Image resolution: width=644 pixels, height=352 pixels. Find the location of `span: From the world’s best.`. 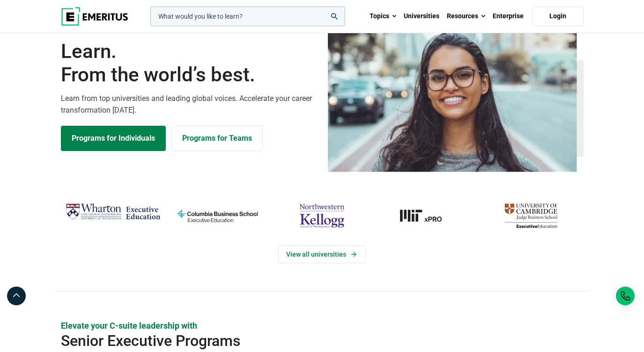

span: From the world’s best. is located at coordinates (189, 75).